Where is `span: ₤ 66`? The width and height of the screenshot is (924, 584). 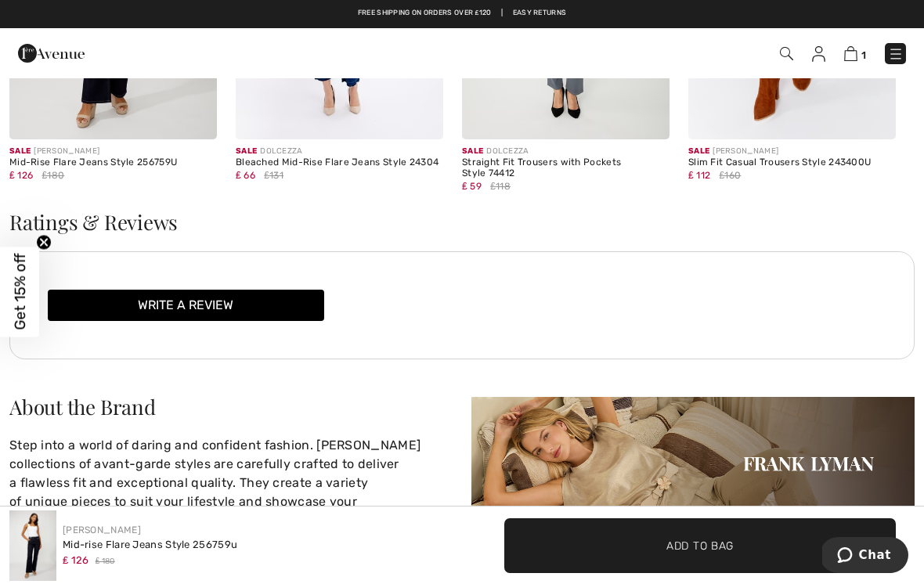 span: ₤ 66 is located at coordinates (245, 175).